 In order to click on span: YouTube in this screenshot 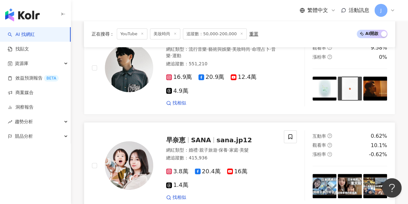, I will do `click(132, 34)`.